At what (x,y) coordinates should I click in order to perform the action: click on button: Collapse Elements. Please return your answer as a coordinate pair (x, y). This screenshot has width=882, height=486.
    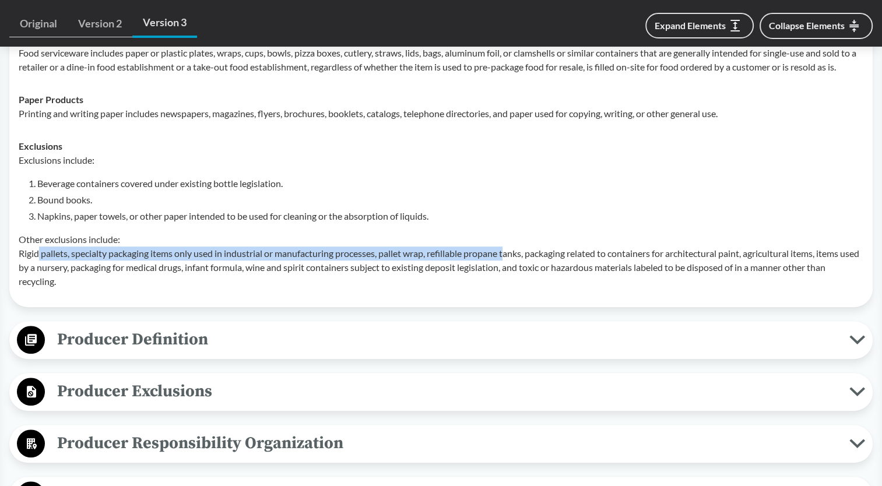
    Looking at the image, I should click on (816, 26).